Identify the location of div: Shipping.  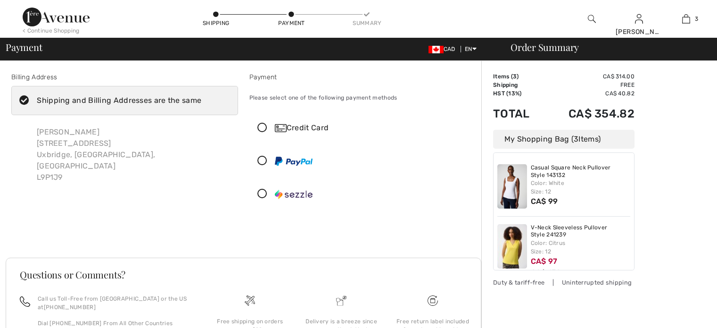
(216, 23).